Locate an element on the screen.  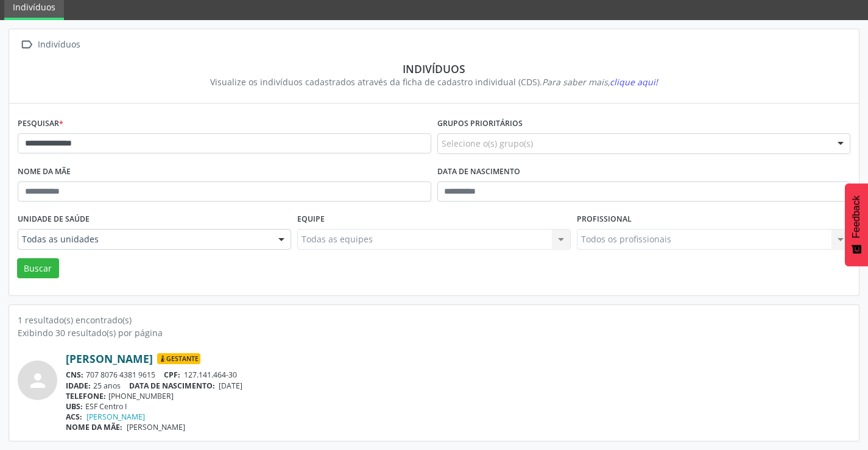
span: Gestante is located at coordinates (178, 358).